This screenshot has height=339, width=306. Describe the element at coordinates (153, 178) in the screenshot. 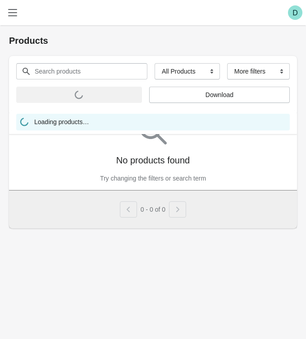

I see `p: Try changing the filters or search term` at that location.